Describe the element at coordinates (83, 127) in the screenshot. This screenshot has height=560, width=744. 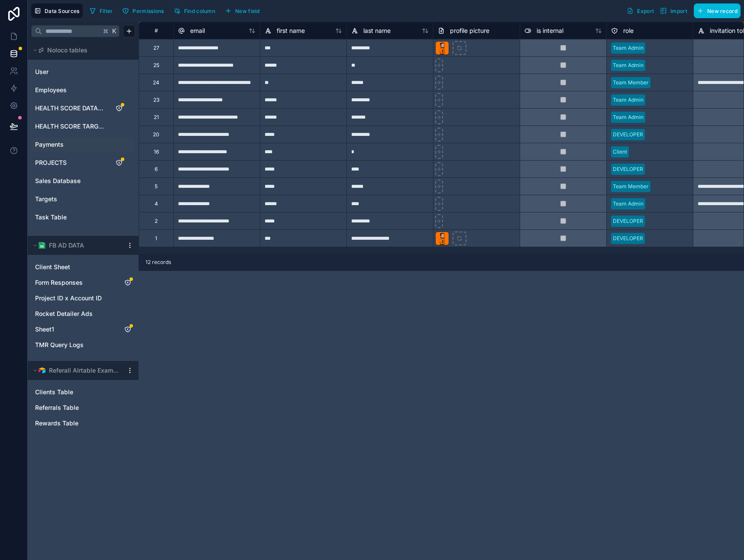
I see `div: HEALTH SCORE TARGET` at that location.